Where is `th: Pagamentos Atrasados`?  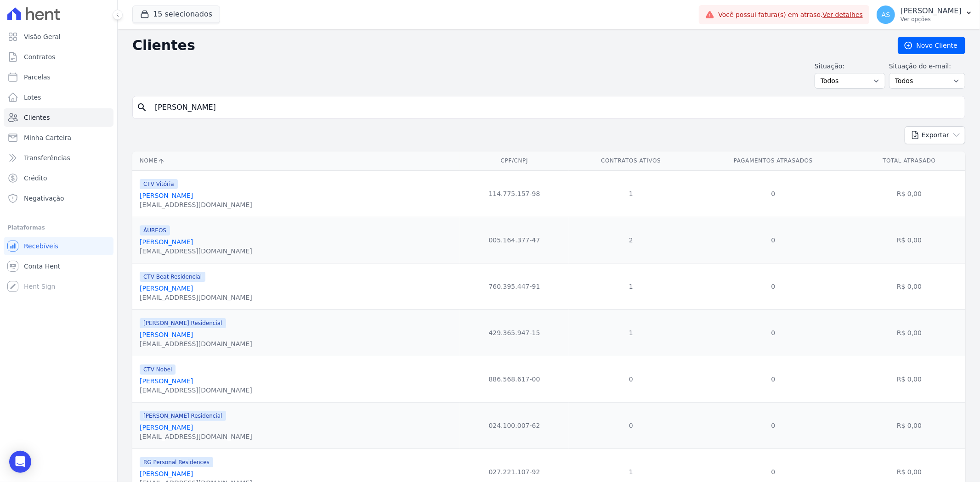 th: Pagamentos Atrasados is located at coordinates (773, 160).